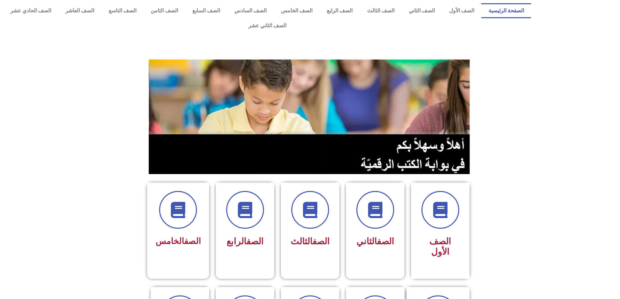 The width and height of the screenshot is (620, 299). What do you see at coordinates (340, 11) in the screenshot?
I see `a: الصف الرابع` at bounding box center [340, 11].